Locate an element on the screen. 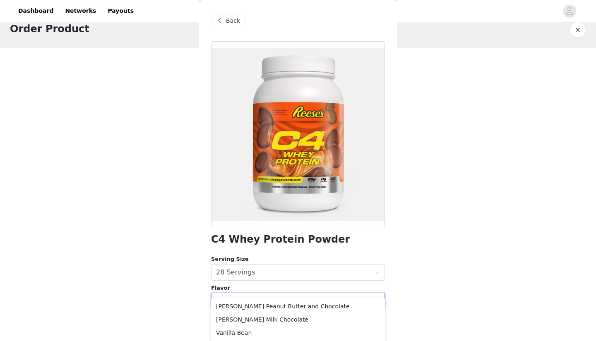  span: Back is located at coordinates (233, 21).